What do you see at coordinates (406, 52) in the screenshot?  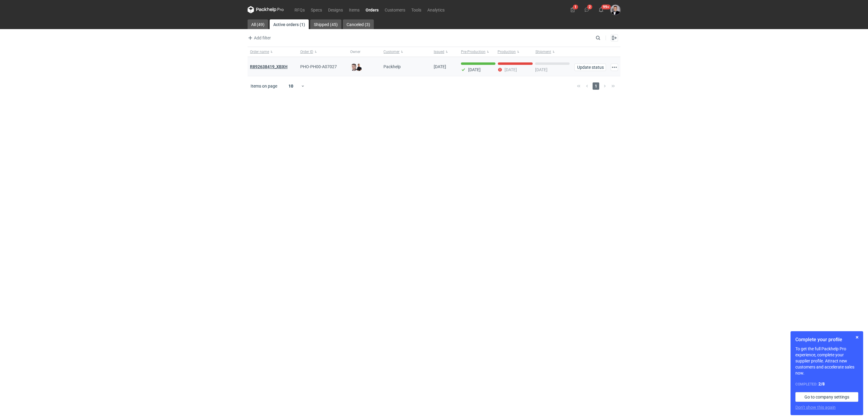 I see `button: Customer` at bounding box center [406, 52].